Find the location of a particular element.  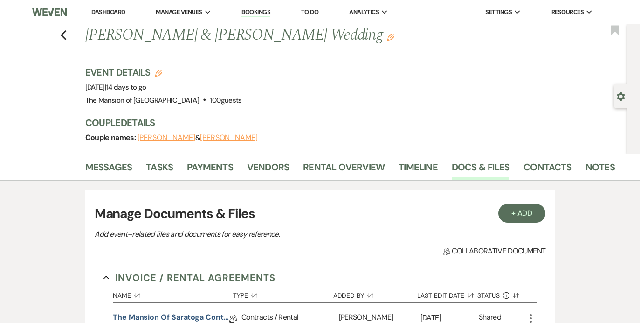

button: Edit is located at coordinates (391, 37).